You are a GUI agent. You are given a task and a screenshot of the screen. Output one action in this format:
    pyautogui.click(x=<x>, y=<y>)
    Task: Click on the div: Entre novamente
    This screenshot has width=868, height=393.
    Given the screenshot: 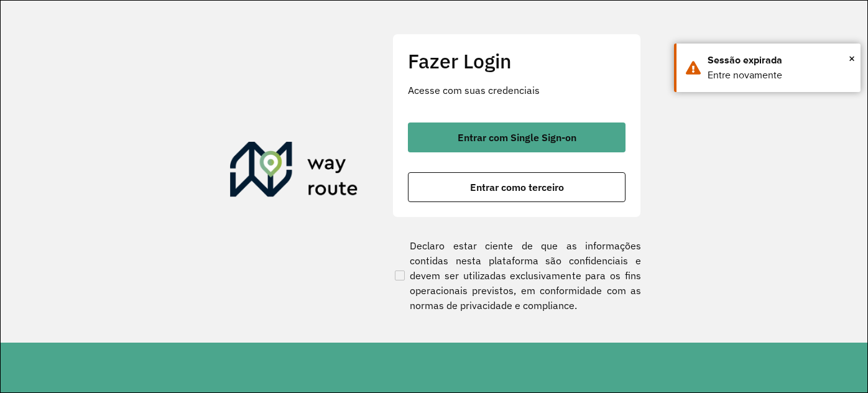 What is the action you would take?
    pyautogui.click(x=780, y=75)
    